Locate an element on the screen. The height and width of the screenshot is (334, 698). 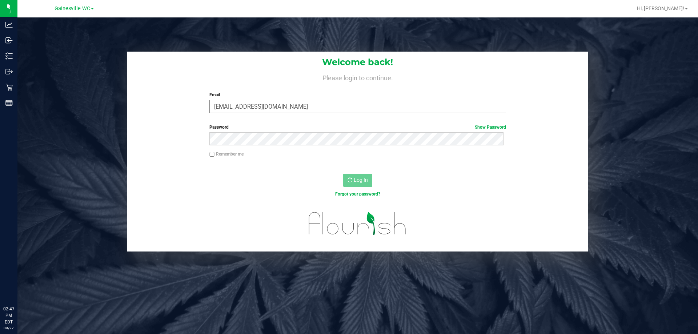
span: Log In is located at coordinates (361, 180).